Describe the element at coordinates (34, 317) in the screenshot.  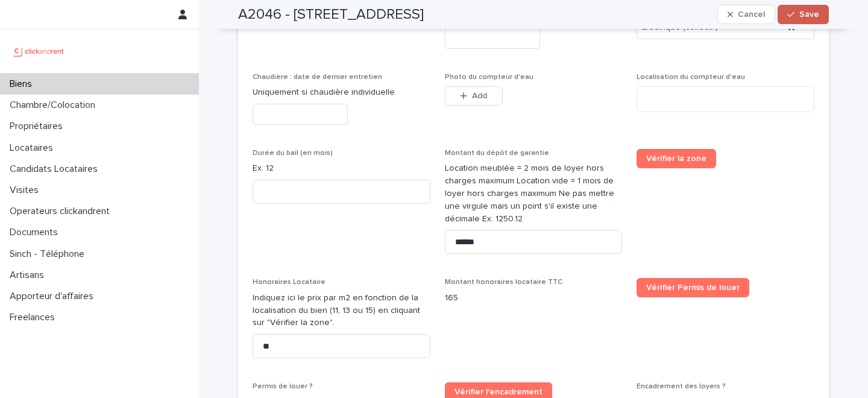
I see `p: Freelances` at that location.